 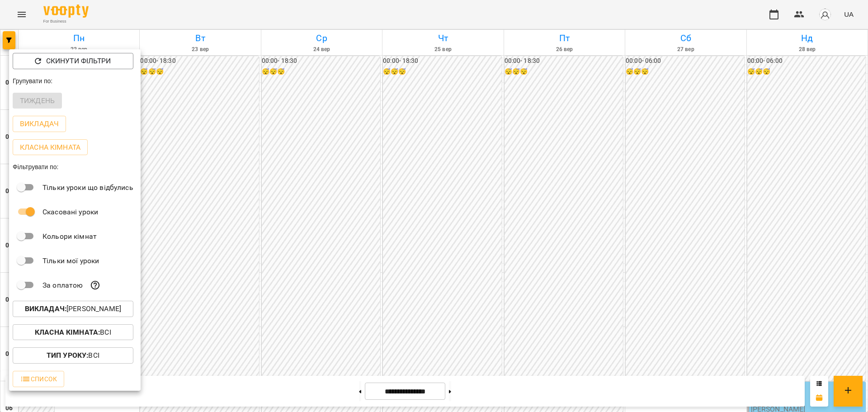 I want to click on p: Тільки мої уроки, so click(x=70, y=261).